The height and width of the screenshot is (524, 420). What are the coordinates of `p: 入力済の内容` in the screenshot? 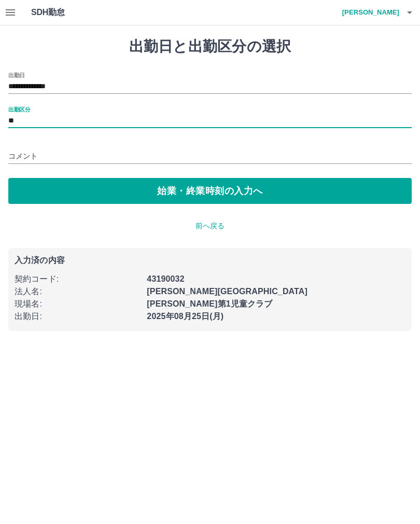 It's located at (210, 261).